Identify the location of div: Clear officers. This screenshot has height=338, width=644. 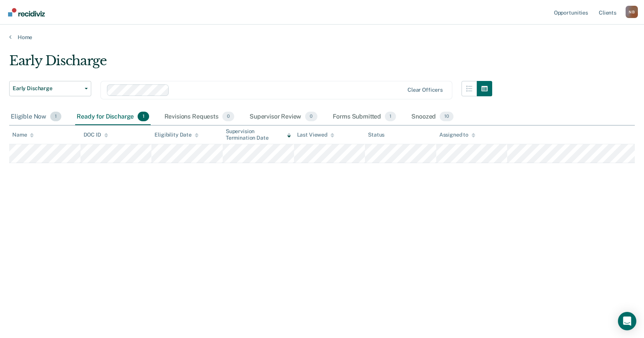
(425, 90).